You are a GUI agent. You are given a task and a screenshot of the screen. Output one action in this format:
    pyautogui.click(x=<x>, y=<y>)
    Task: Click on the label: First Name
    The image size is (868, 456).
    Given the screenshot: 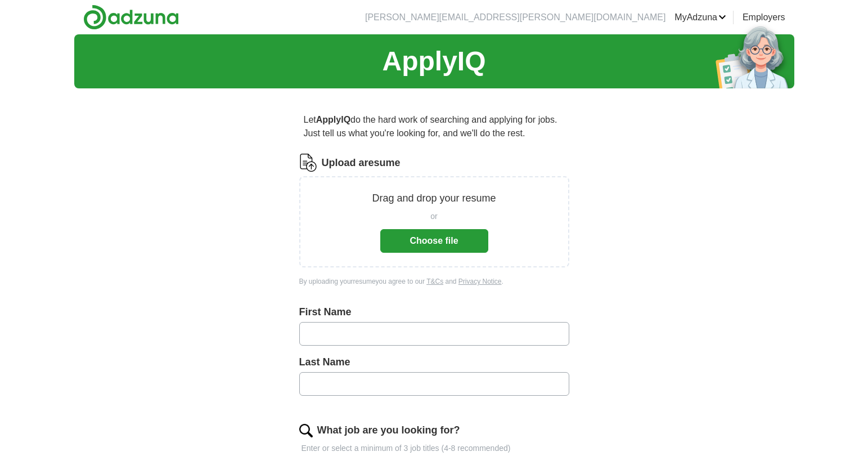 What is the action you would take?
    pyautogui.click(x=434, y=311)
    